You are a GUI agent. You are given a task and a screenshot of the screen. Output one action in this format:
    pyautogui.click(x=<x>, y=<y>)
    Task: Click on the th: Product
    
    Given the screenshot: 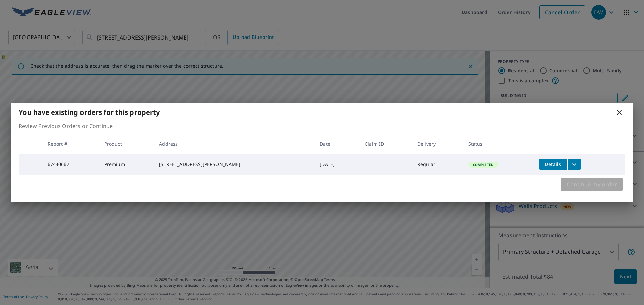 What is the action you would take?
    pyautogui.click(x=126, y=144)
    